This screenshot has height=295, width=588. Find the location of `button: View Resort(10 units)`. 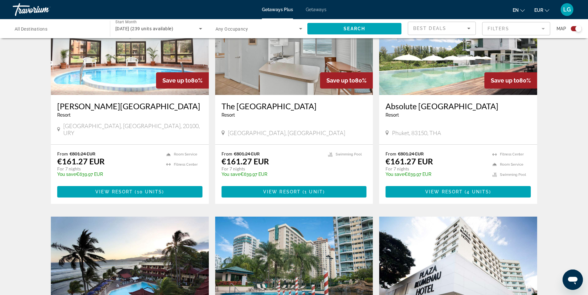

button: View Resort(10 units) is located at coordinates (130, 191).